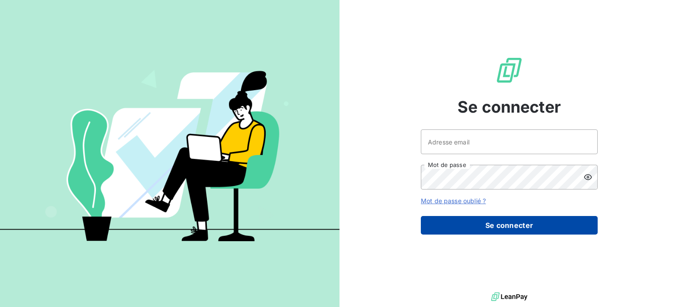 Image resolution: width=679 pixels, height=307 pixels. What do you see at coordinates (453, 201) in the screenshot?
I see `a: Mot de passe oublié ?` at bounding box center [453, 201].